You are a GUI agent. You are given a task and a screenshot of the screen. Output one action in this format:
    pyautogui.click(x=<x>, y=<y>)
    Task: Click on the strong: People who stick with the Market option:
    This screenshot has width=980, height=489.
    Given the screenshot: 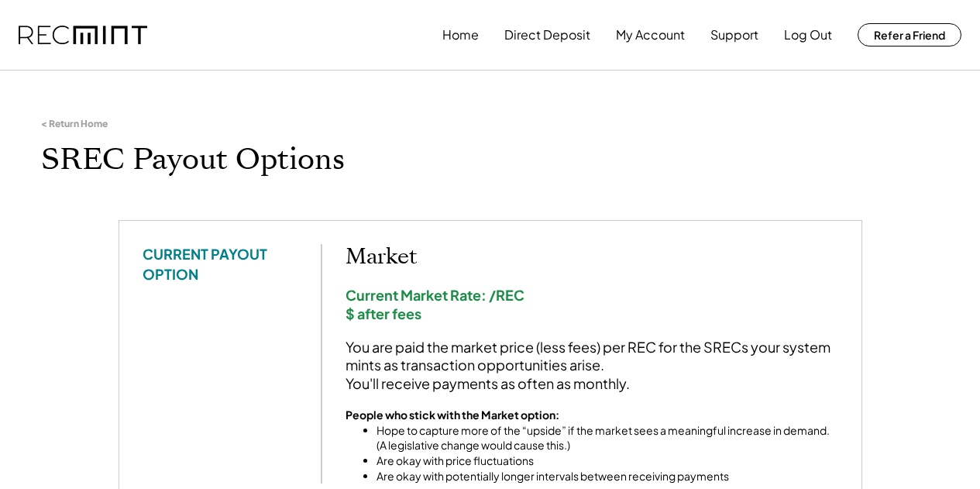 What is the action you would take?
    pyautogui.click(x=452, y=415)
    